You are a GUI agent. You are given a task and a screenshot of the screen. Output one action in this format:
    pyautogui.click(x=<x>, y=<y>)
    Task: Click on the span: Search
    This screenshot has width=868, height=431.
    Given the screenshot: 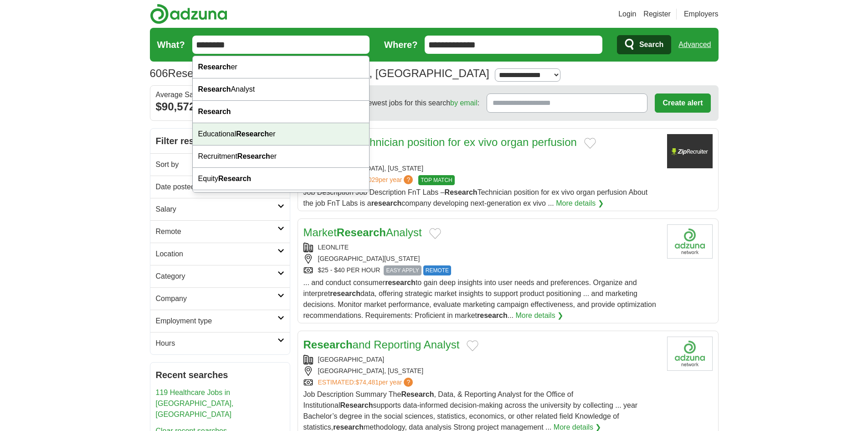 What is the action you would take?
    pyautogui.click(x=651, y=45)
    